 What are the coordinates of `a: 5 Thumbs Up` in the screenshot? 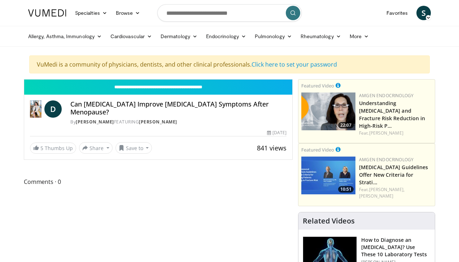 It's located at (53, 148).